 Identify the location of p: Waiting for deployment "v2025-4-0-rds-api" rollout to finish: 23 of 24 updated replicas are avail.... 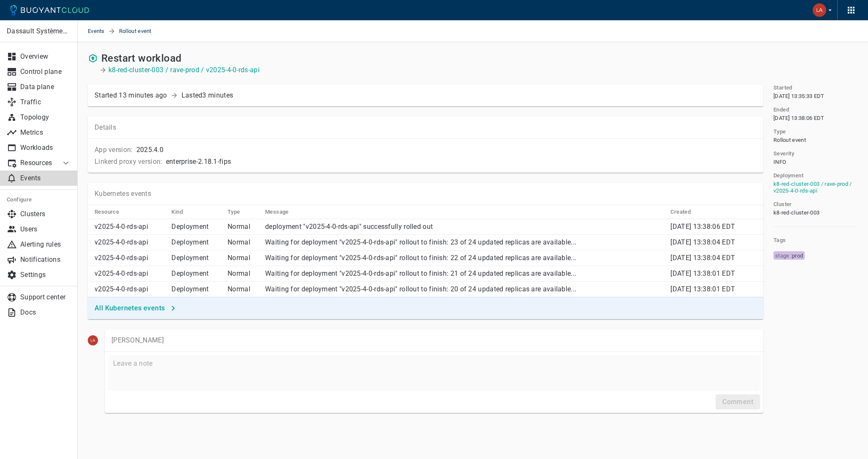
(464, 243).